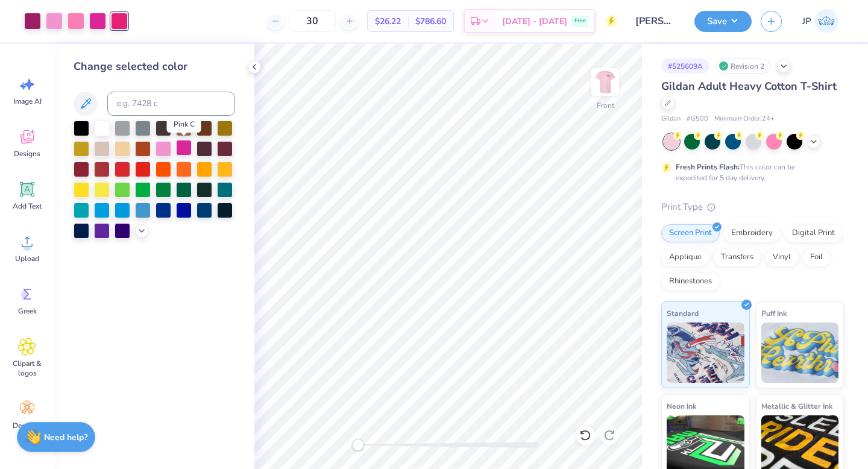  I want to click on div: Rhinestones, so click(690, 281).